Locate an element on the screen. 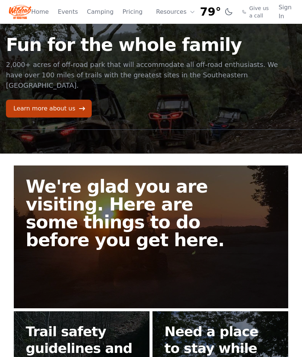  p: 2,000+ acres of off-road park that will accommodate all off-road enthusiasts. We have over 100 mi... is located at coordinates (151, 75).